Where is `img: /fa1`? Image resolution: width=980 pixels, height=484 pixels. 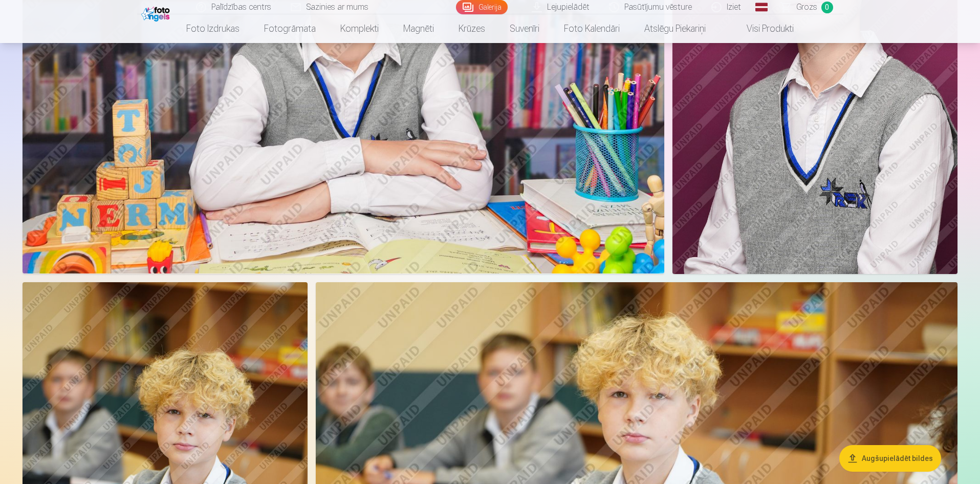 img: /fa1 is located at coordinates (156, 13).